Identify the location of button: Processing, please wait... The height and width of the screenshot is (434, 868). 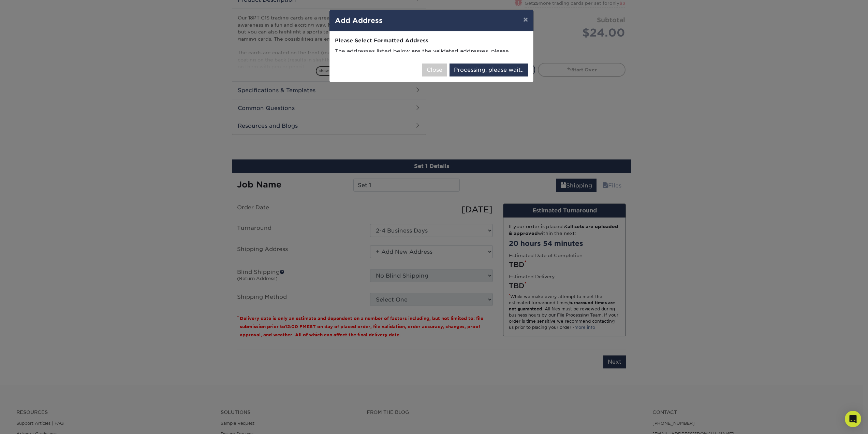
(489, 70).